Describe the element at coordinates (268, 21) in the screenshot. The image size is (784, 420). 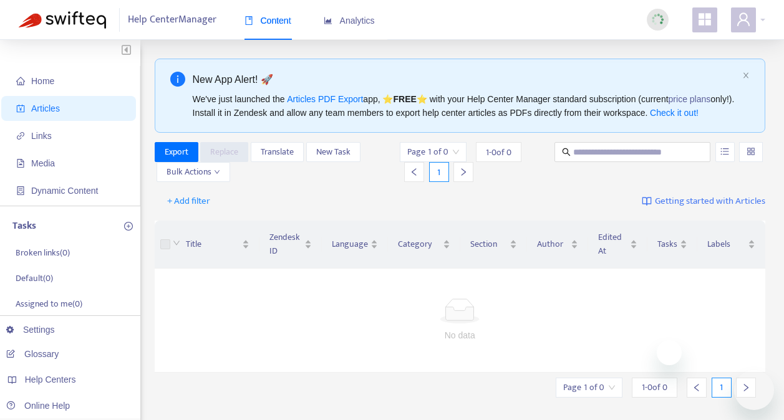
I see `span: Content` at that location.